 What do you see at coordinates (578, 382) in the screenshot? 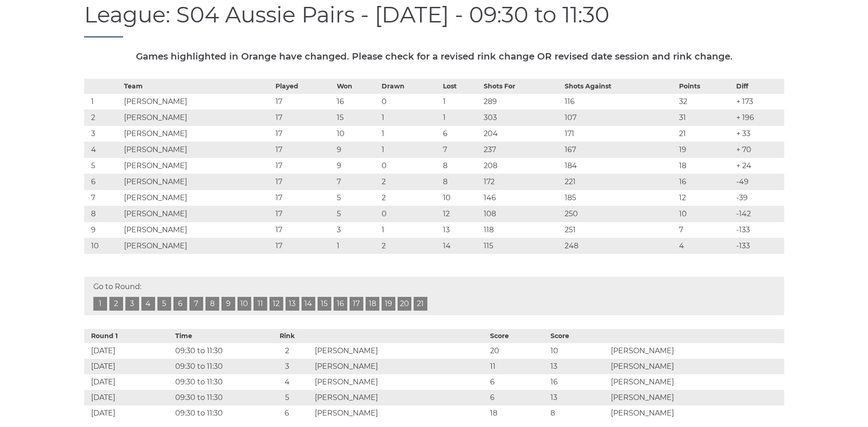
I see `td: 16` at bounding box center [578, 382].